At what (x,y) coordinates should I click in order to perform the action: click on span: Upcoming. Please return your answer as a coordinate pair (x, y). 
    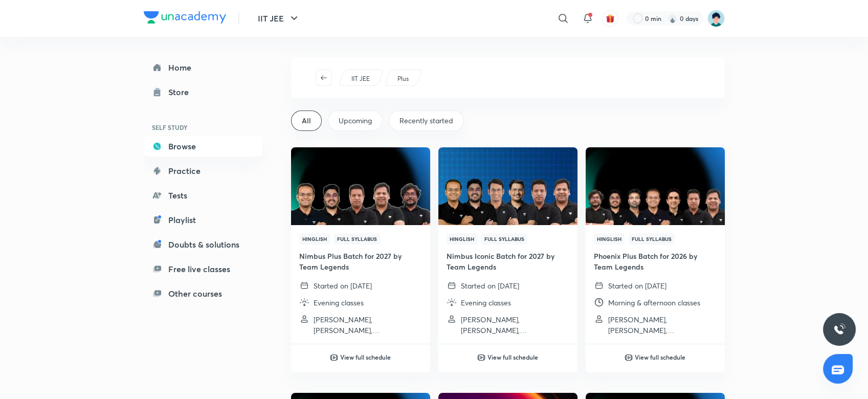
    Looking at the image, I should click on (355, 120).